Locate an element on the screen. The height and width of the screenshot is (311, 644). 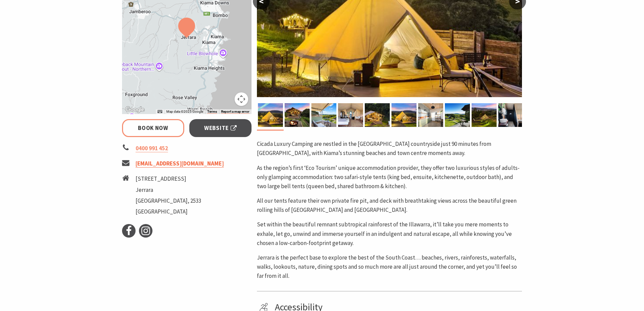
img: Black Prince deck with outdoor kitchen and view is located at coordinates (324, 115).